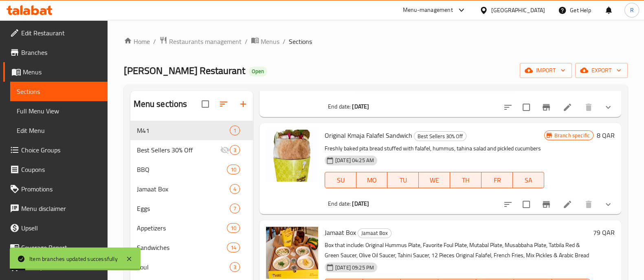 The width and height of the screenshot is (644, 280). I want to click on a: Edit menu item, so click(567, 205).